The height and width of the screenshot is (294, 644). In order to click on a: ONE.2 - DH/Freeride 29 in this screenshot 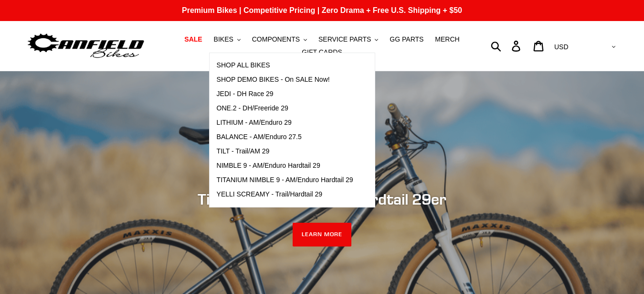, I will do `click(285, 109)`.